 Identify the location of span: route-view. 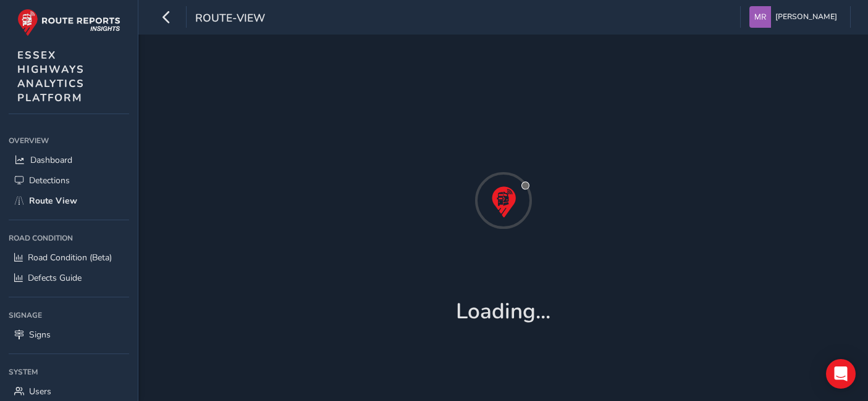
(230, 20).